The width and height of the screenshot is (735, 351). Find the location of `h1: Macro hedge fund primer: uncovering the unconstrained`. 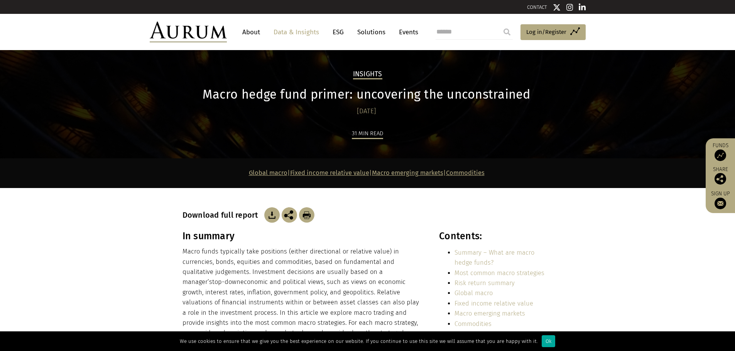

h1: Macro hedge fund primer: uncovering the unconstrained is located at coordinates (367, 95).